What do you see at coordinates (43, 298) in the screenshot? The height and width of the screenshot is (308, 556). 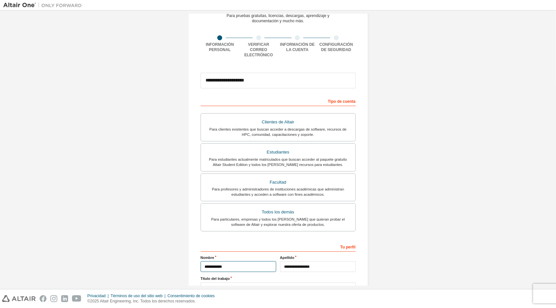 I see `img: facebook.svg` at bounding box center [43, 298].